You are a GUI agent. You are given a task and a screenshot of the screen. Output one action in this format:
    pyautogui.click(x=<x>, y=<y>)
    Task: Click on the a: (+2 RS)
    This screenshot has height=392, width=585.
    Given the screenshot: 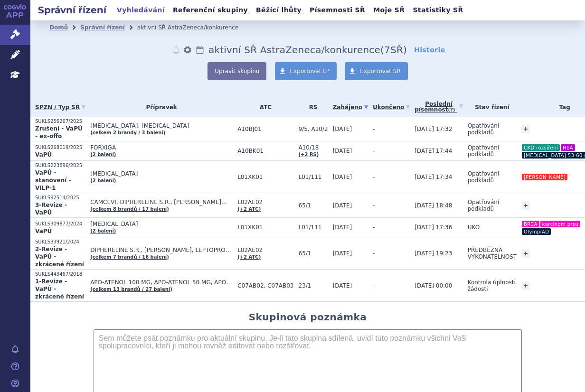 What is the action you would take?
    pyautogui.click(x=309, y=154)
    